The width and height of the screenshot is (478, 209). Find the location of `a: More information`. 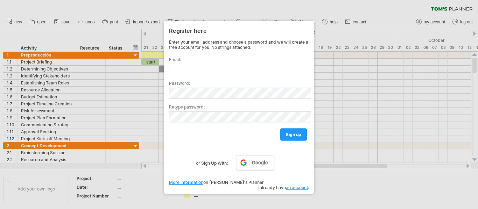

a: More information is located at coordinates (186, 183).